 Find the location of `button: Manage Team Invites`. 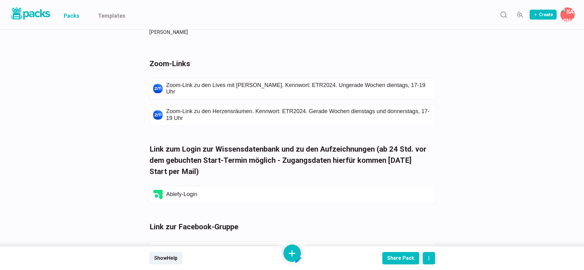

button: Manage Team Invites is located at coordinates (520, 15).